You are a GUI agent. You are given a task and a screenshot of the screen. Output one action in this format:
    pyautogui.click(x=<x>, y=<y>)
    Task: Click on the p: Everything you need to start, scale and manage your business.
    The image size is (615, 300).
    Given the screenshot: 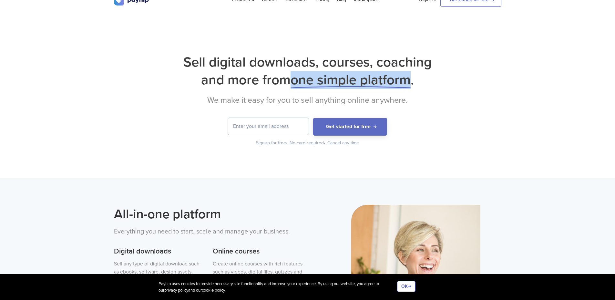 What is the action you would take?
    pyautogui.click(x=208, y=231)
    